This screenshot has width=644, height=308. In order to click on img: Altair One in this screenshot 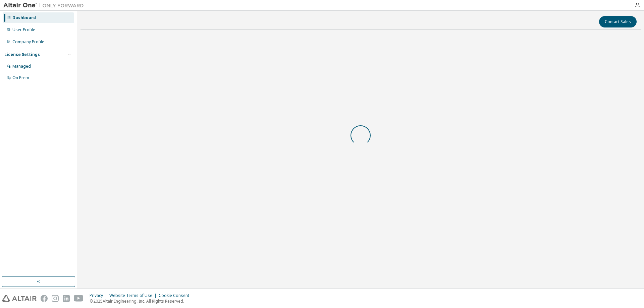, I will do `click(45, 5)`.